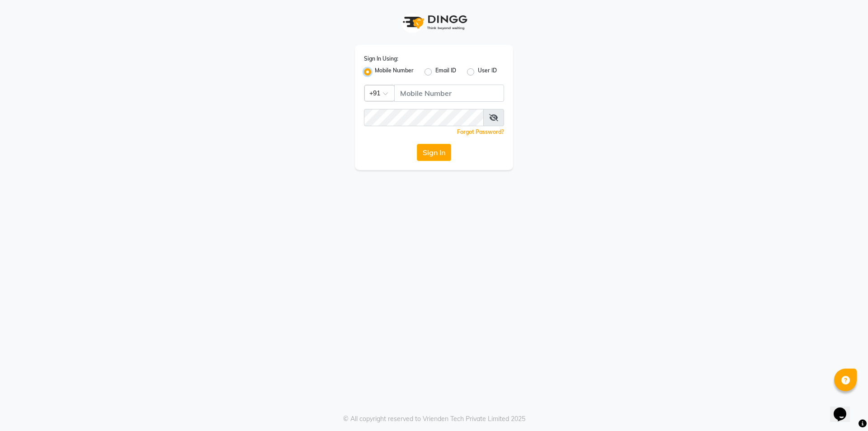 This screenshot has height=431, width=868. What do you see at coordinates (487, 72) in the screenshot?
I see `label: User ID` at bounding box center [487, 72].